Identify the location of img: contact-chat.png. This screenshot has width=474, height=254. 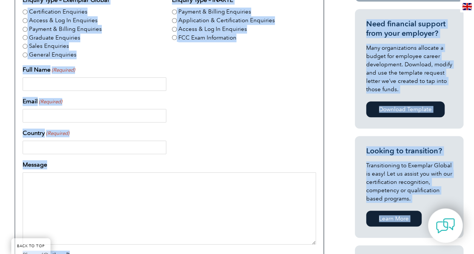
(445, 226).